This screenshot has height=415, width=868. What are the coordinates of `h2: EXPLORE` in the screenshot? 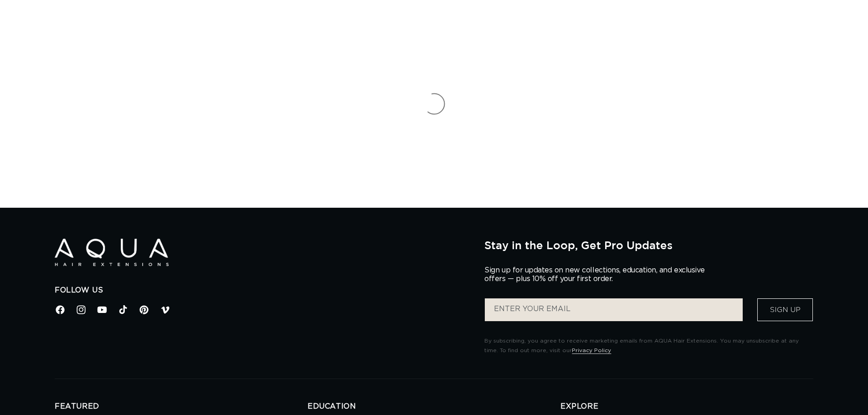 It's located at (687, 407).